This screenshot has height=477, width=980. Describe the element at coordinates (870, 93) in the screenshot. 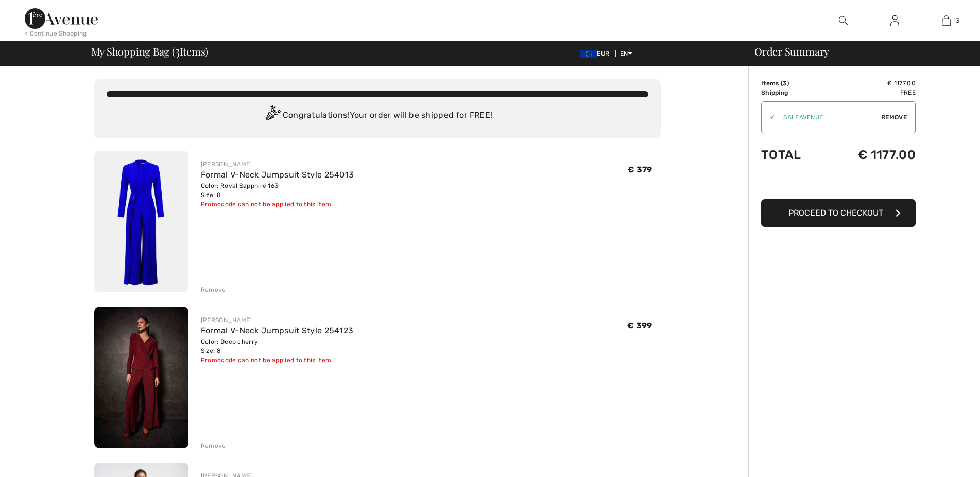

I see `td: Free` at that location.